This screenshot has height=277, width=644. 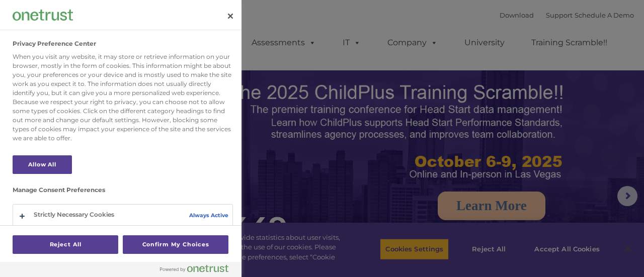 I want to click on span: Last name, so click(x=155, y=70).